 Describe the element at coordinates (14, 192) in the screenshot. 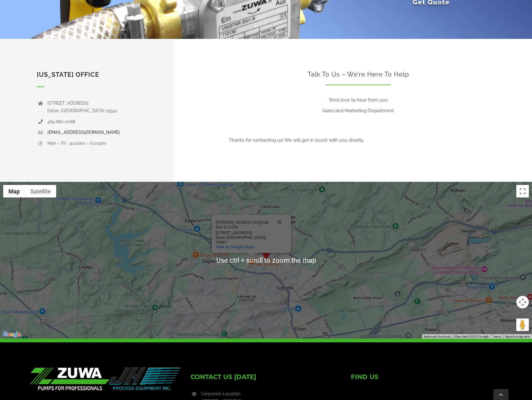

I see `button: Show street map` at that location.